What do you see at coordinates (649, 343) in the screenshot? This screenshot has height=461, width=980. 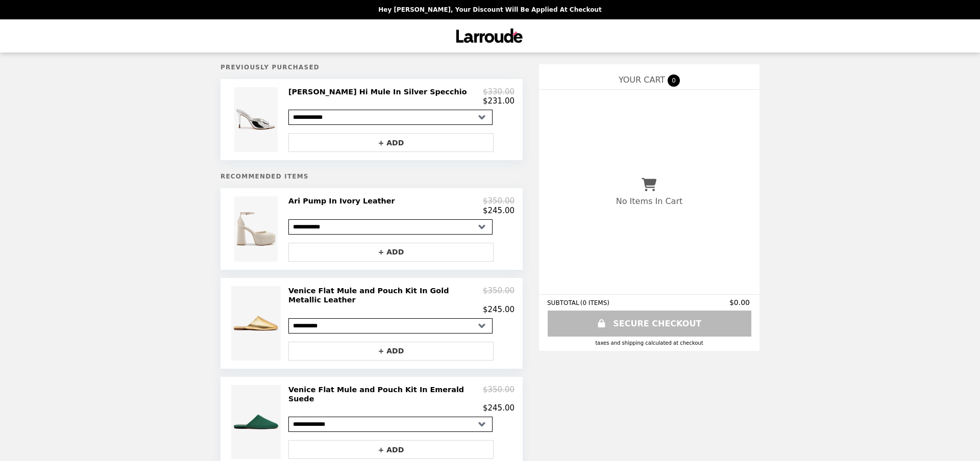 I see `div: Taxes and Shipping calculated at checkout` at bounding box center [649, 343].